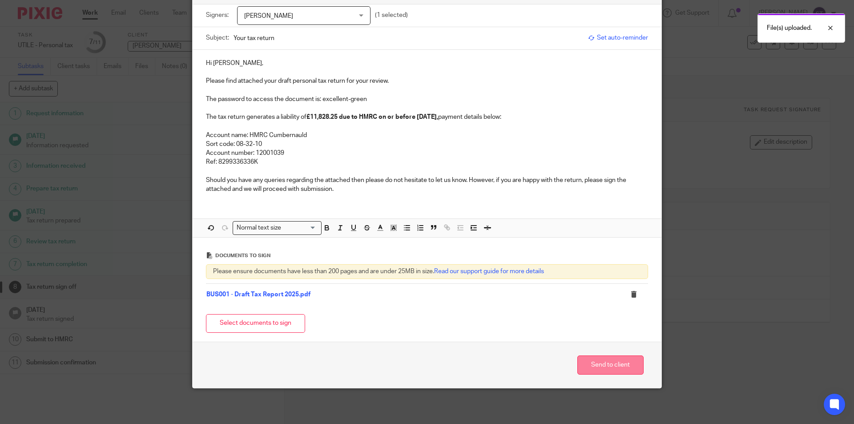 This screenshot has height=424, width=854. I want to click on p: Please find attached your draft personal tax return for your review., so click(427, 81).